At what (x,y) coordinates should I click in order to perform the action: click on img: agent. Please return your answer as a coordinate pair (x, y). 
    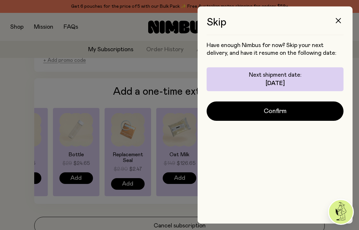
    Looking at the image, I should click on (341, 212).